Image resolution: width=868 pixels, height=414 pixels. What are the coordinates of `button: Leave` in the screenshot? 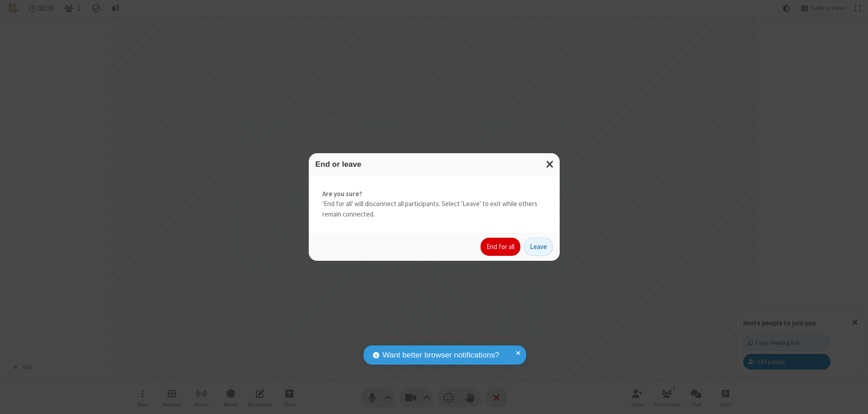 It's located at (539, 246).